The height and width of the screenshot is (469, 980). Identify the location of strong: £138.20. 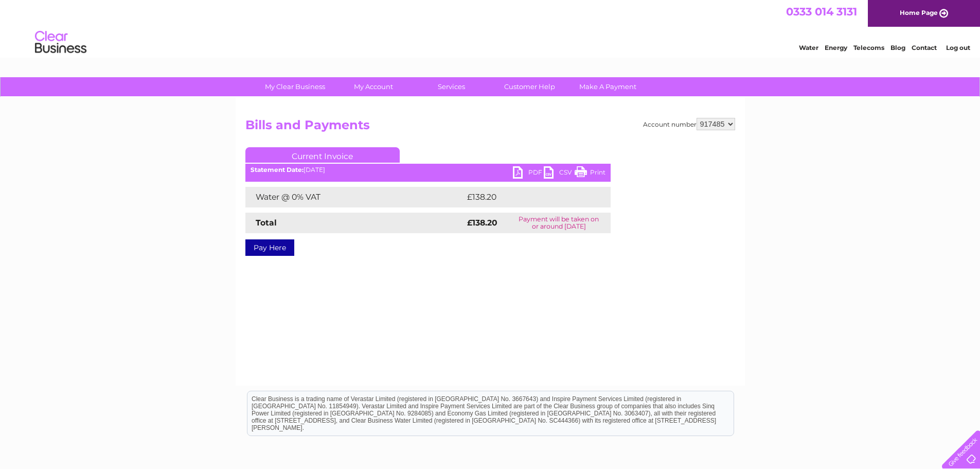
(482, 222).